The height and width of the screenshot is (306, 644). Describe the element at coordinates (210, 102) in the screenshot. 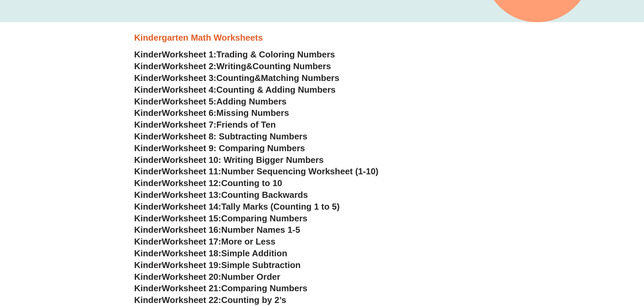

I see `a: KinderWorksheet 5:Adding Numbers` at that location.